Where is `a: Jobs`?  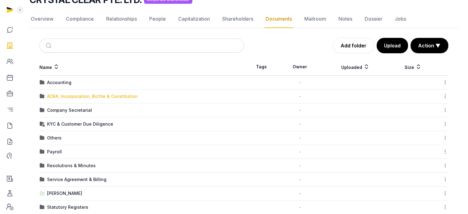 a: Jobs is located at coordinates (400, 19).